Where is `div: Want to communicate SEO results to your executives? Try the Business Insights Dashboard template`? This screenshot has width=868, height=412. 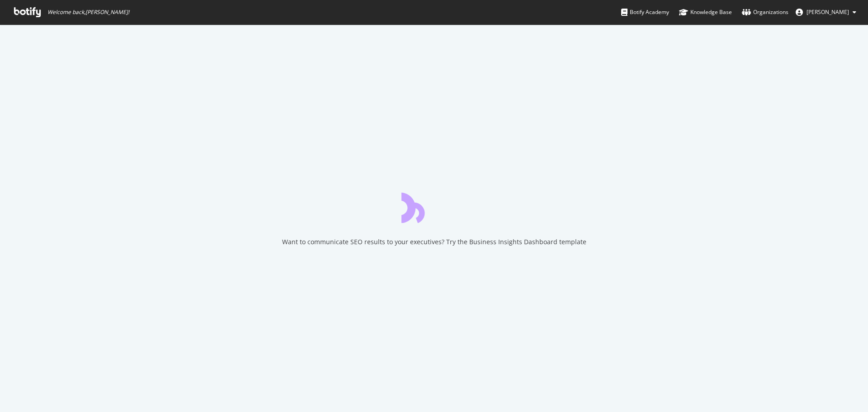 div: Want to communicate SEO results to your executives? Try the Business Insights Dashboard template is located at coordinates (434, 242).